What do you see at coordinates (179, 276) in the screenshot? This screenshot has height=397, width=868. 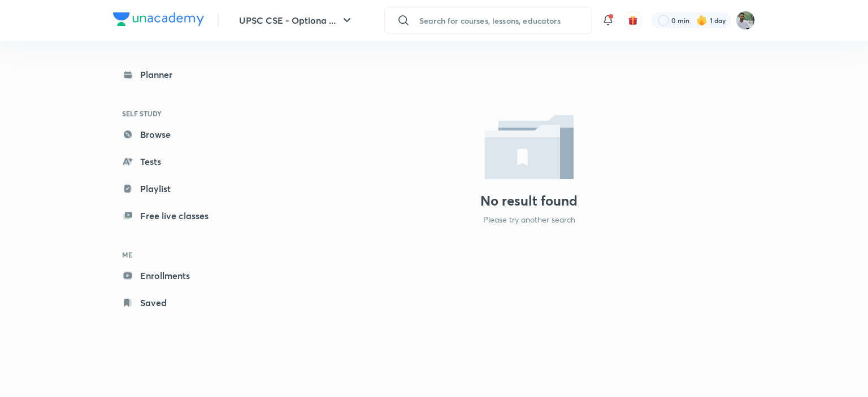 I see `a: Enrollments` at bounding box center [179, 276].